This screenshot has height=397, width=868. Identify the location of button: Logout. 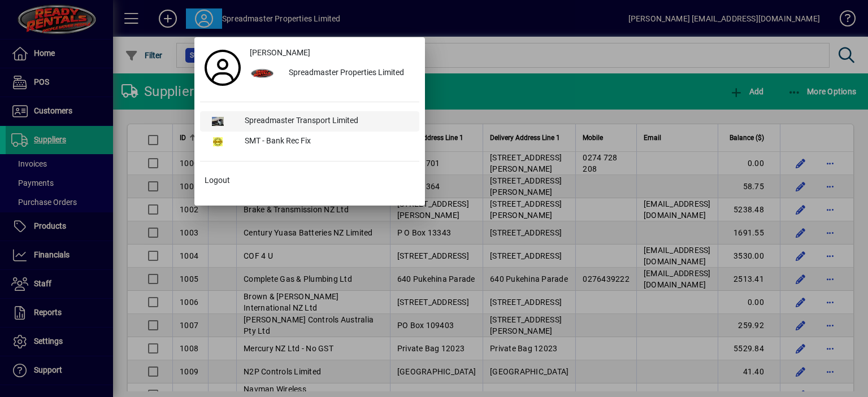
(310, 181).